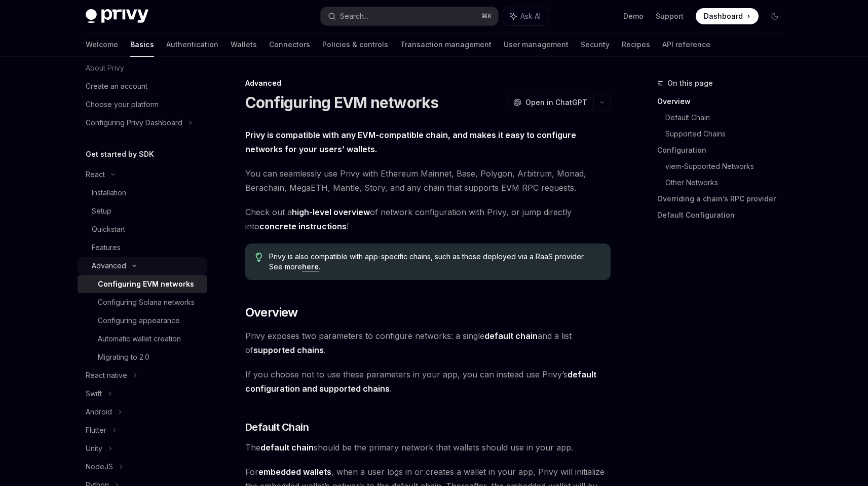 The height and width of the screenshot is (486, 868). What do you see at coordinates (556, 103) in the screenshot?
I see `span: Open in ChatGPT` at bounding box center [556, 103].